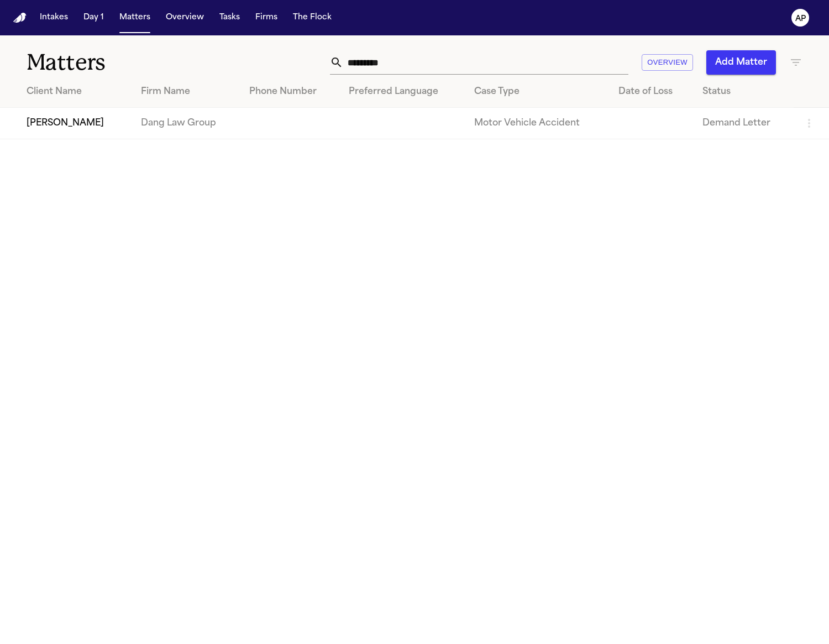 This screenshot has height=644, width=829. Describe the element at coordinates (229, 18) in the screenshot. I see `a: Tasks` at that location.